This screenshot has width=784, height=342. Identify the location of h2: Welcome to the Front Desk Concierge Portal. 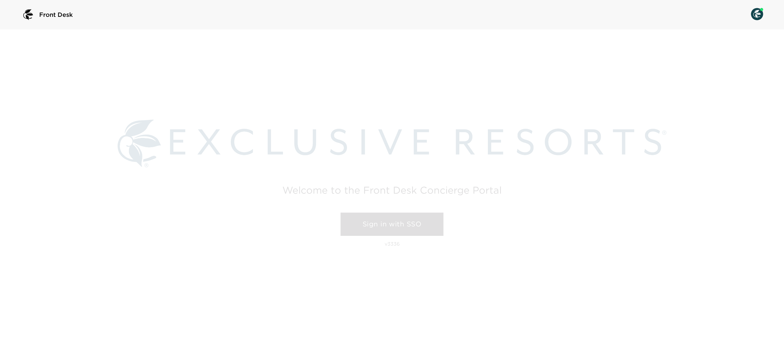
(392, 190).